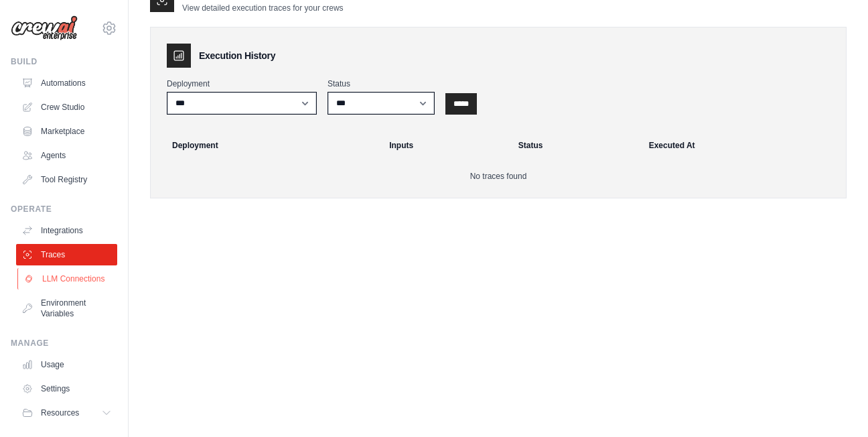 The width and height of the screenshot is (868, 437). What do you see at coordinates (66, 413) in the screenshot?
I see `button: Resources` at bounding box center [66, 413].